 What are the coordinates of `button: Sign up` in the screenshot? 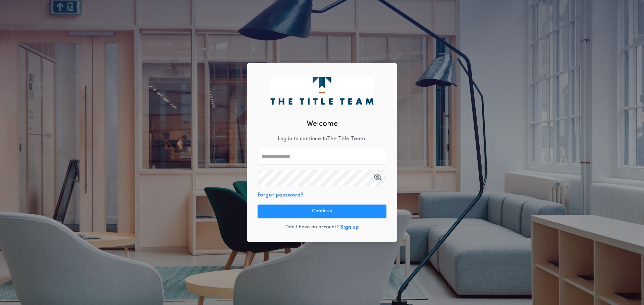 It's located at (350, 227).